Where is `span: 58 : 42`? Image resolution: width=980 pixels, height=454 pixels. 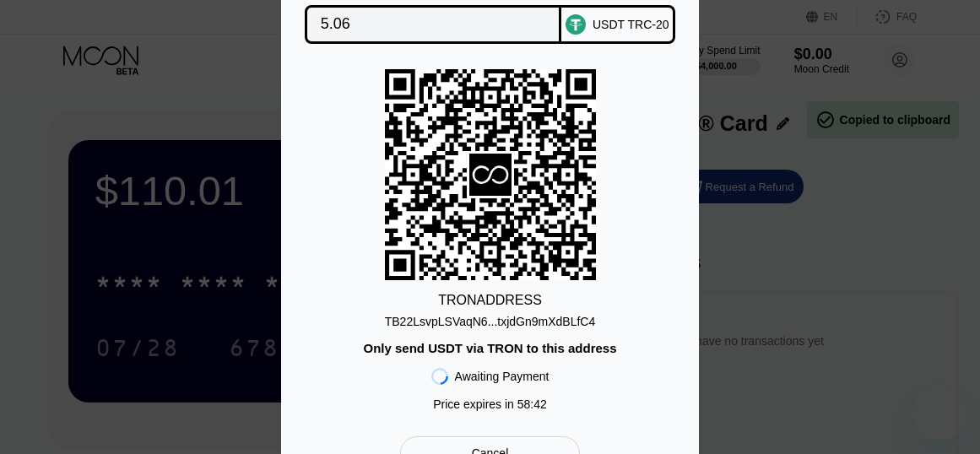 span: 58 : 42 is located at coordinates (532, 404).